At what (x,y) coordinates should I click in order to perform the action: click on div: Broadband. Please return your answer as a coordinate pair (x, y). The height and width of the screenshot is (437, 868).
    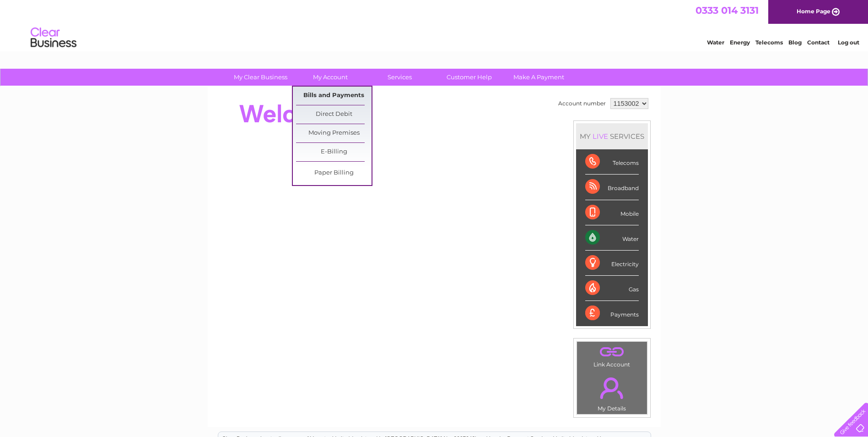
    Looking at the image, I should click on (612, 187).